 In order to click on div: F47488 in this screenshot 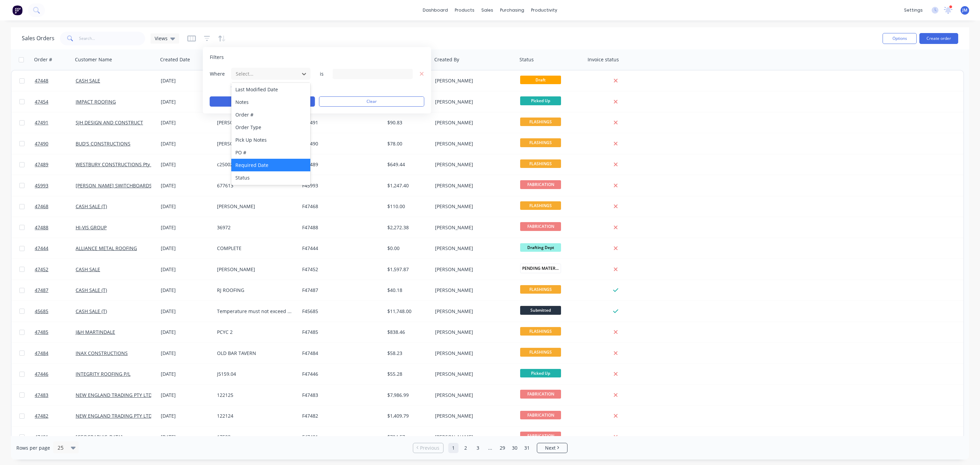, I will do `click(340, 227)`.